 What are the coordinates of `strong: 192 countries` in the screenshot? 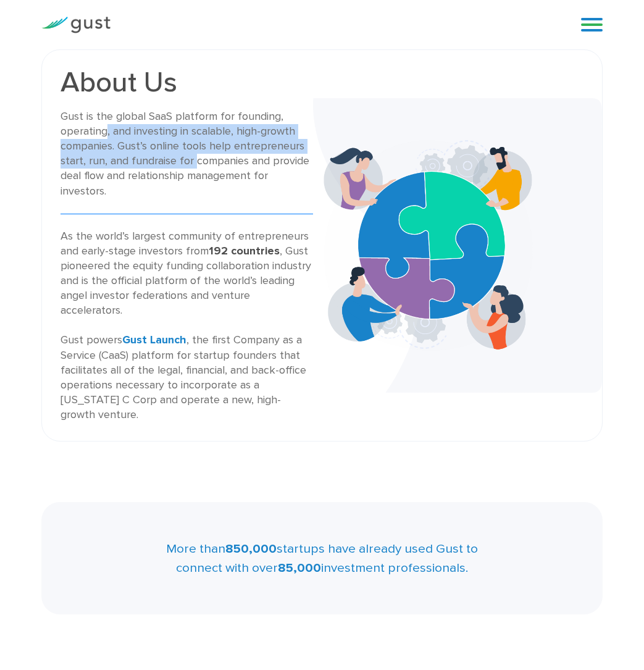 It's located at (244, 251).